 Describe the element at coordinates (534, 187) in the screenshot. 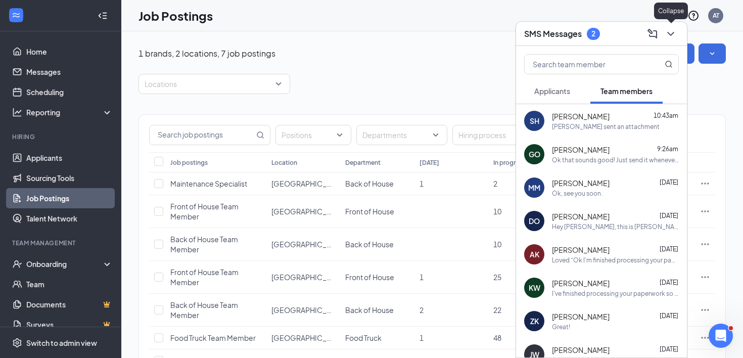

I see `div: MM` at that location.